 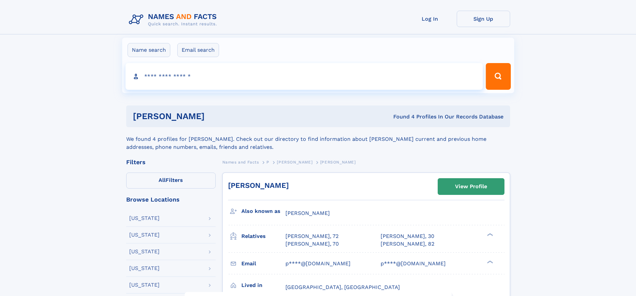 What do you see at coordinates (171, 200) in the screenshot?
I see `div: Browse Locations` at bounding box center [171, 200].